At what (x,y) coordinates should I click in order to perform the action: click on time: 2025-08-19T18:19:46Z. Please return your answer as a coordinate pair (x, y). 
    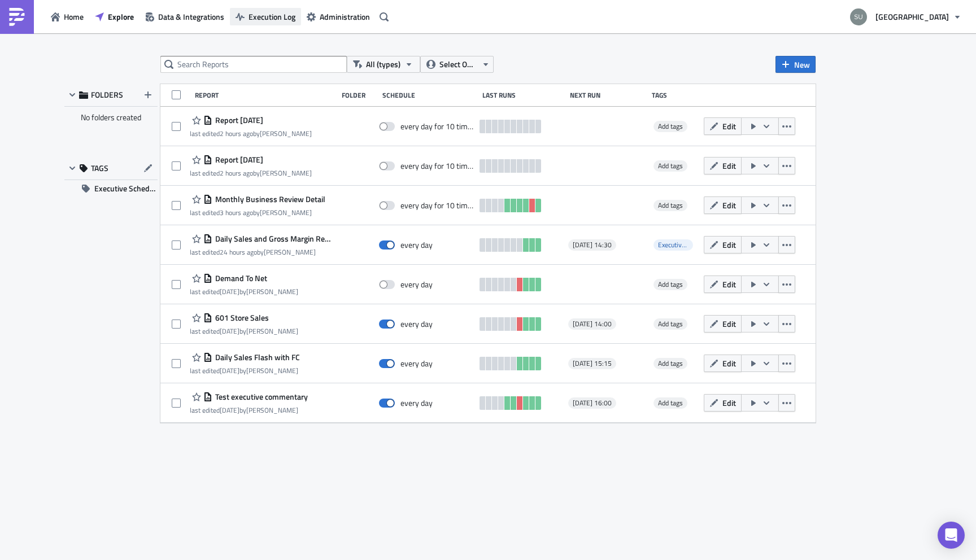
    Looking at the image, I should click on (230, 292).